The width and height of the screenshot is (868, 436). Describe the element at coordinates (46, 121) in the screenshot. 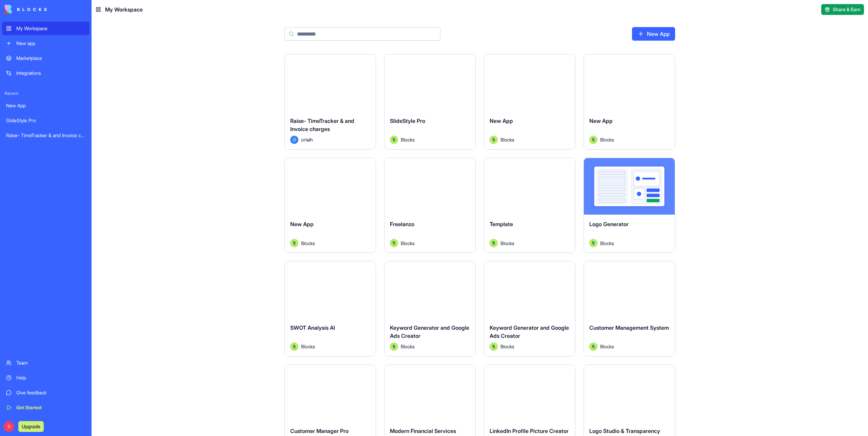

I see `div: SlideStyle Pro` at that location.